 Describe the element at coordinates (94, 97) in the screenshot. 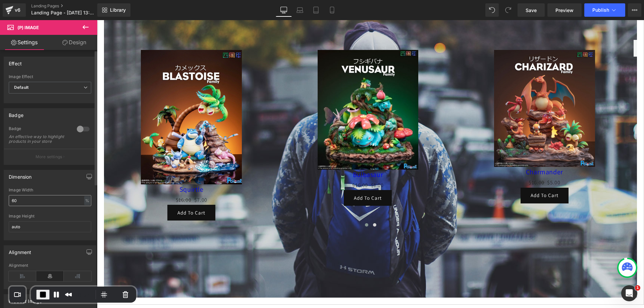

I see `img: Squirtle` at that location.